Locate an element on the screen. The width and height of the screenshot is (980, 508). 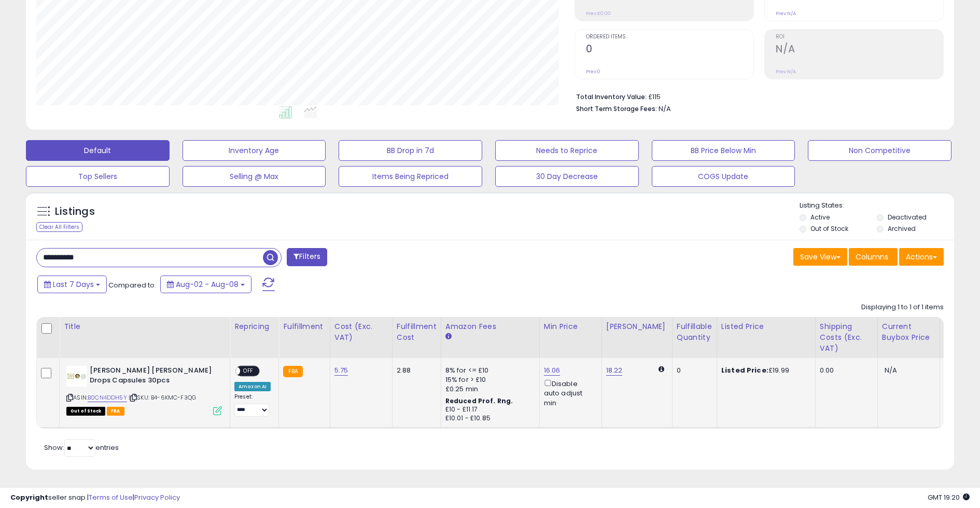
small: Amazon Fees. is located at coordinates (449, 336).